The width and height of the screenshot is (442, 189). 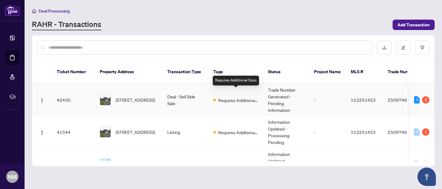 I want to click on span: edit, so click(x=403, y=48).